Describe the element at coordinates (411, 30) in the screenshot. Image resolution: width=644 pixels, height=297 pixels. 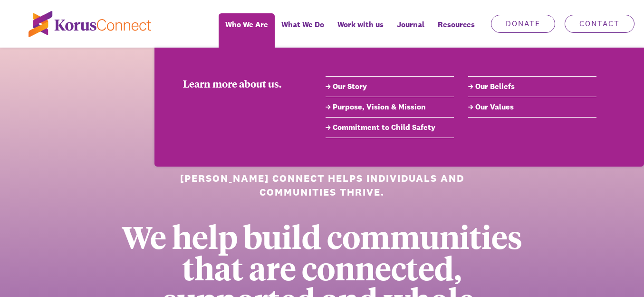
I see `a: Journal` at that location.